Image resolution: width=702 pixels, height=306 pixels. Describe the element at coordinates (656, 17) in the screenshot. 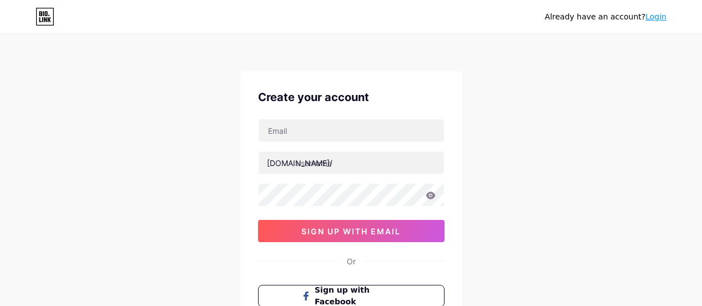

I see `a: Login` at that location.